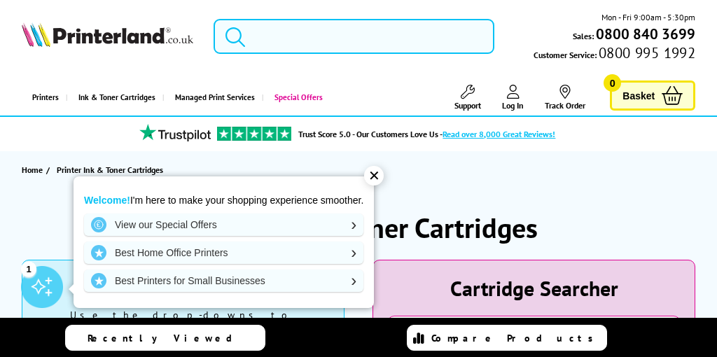  What do you see at coordinates (107, 34) in the screenshot?
I see `img: Printerland Logo` at bounding box center [107, 34].